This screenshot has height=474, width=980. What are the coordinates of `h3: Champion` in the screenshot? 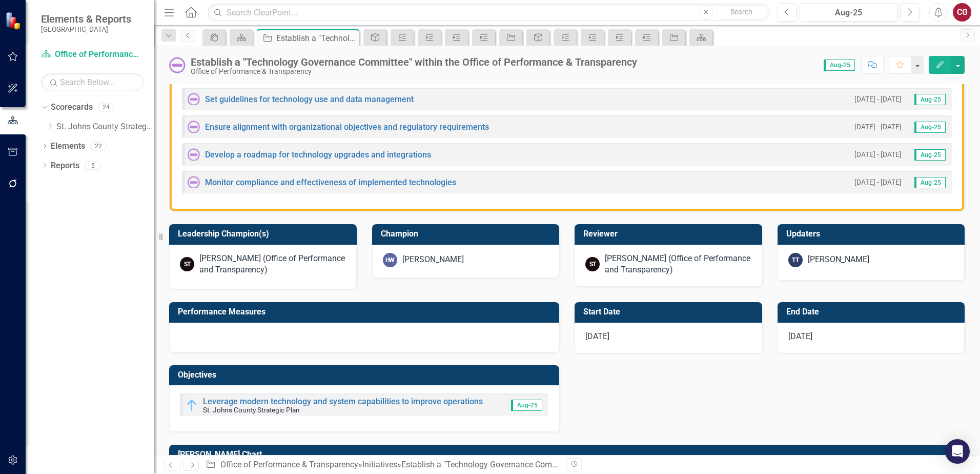 It's located at (468, 234).